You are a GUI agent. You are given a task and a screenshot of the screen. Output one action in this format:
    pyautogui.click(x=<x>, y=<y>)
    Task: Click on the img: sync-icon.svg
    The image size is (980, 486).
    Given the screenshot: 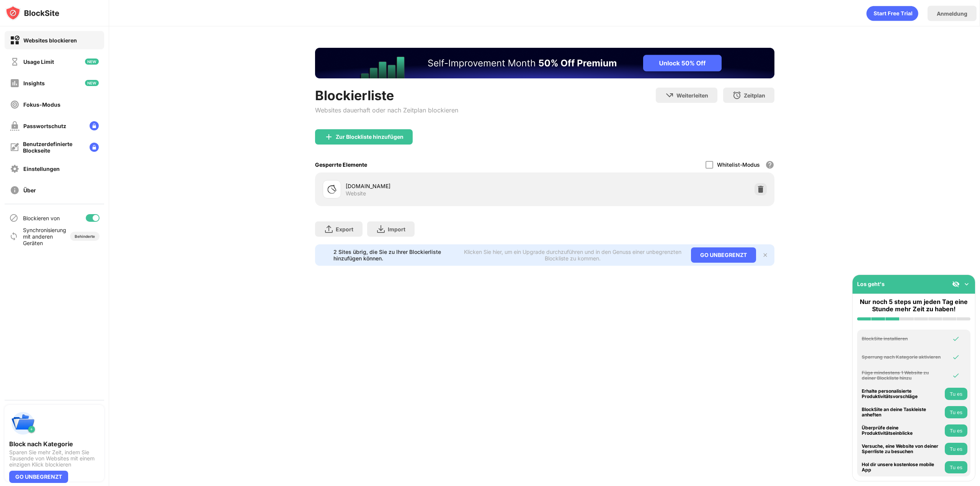 What is the action you would take?
    pyautogui.click(x=14, y=236)
    